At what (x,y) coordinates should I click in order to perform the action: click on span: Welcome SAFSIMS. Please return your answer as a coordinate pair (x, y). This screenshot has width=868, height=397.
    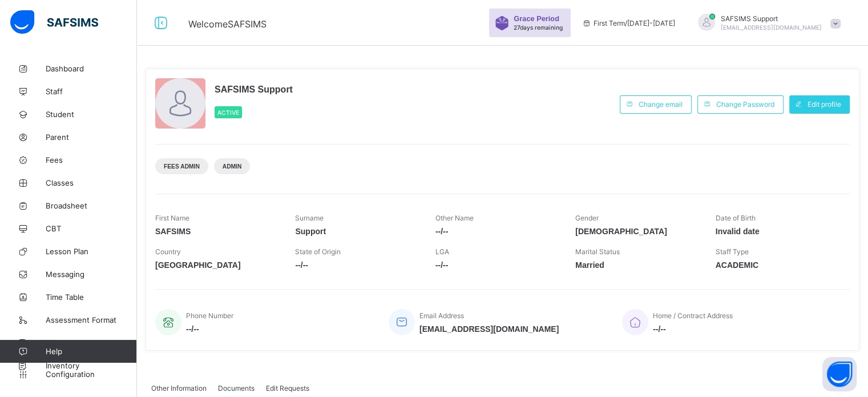
    Looking at the image, I should click on (227, 24).